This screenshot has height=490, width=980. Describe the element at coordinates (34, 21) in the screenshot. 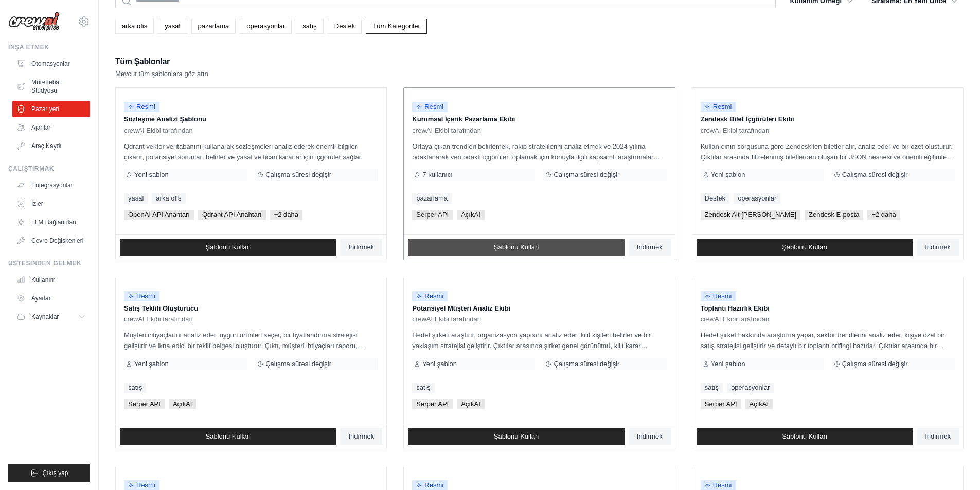

I see `img: Logo` at that location.